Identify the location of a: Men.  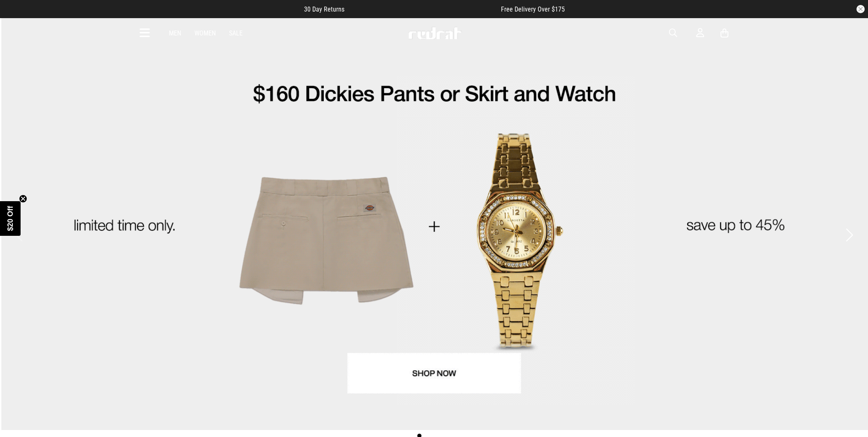
(175, 33).